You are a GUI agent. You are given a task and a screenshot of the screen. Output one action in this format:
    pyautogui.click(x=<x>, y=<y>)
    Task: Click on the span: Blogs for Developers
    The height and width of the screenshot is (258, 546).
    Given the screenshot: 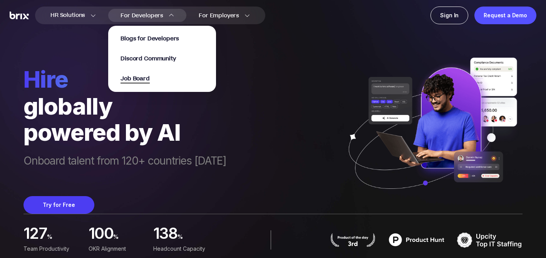 What is the action you would take?
    pyautogui.click(x=150, y=38)
    